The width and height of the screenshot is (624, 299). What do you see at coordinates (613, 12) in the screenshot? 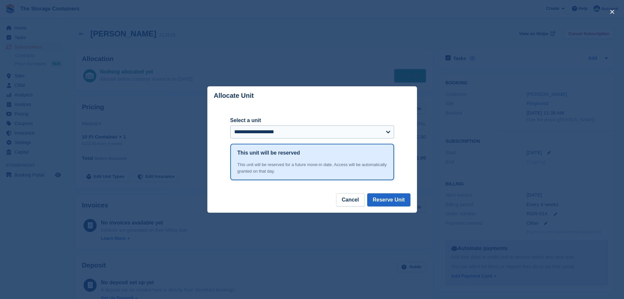
I see `button: close` at bounding box center [613, 12].